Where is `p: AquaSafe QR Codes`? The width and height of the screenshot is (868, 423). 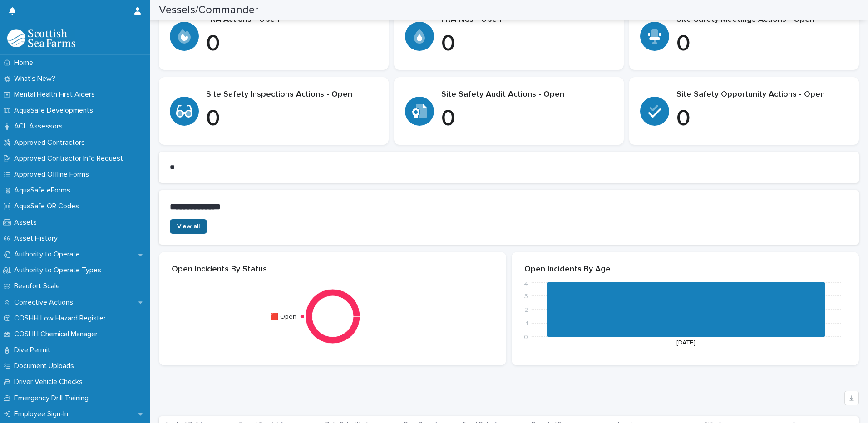
p: AquaSafe QR Codes is located at coordinates (48, 206).